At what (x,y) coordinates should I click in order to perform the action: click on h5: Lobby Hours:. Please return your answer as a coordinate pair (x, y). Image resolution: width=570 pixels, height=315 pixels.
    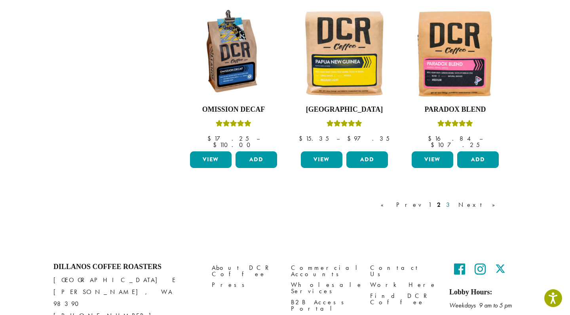
    Looking at the image, I should click on (483, 292).